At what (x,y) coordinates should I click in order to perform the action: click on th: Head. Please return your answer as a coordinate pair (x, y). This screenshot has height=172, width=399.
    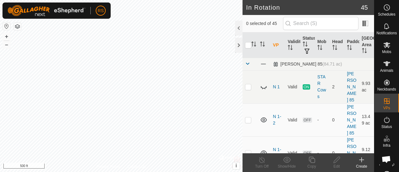
    Looking at the image, I should click on (337, 45).